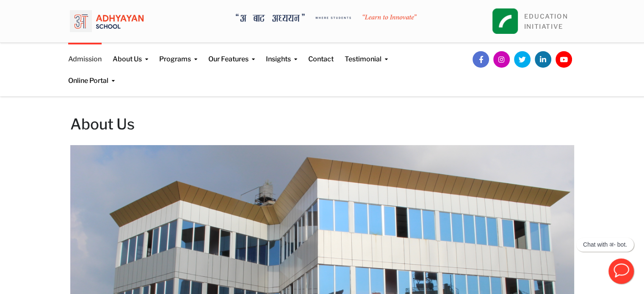  Describe the element at coordinates (322, 124) in the screenshot. I see `h2: About Us` at that location.